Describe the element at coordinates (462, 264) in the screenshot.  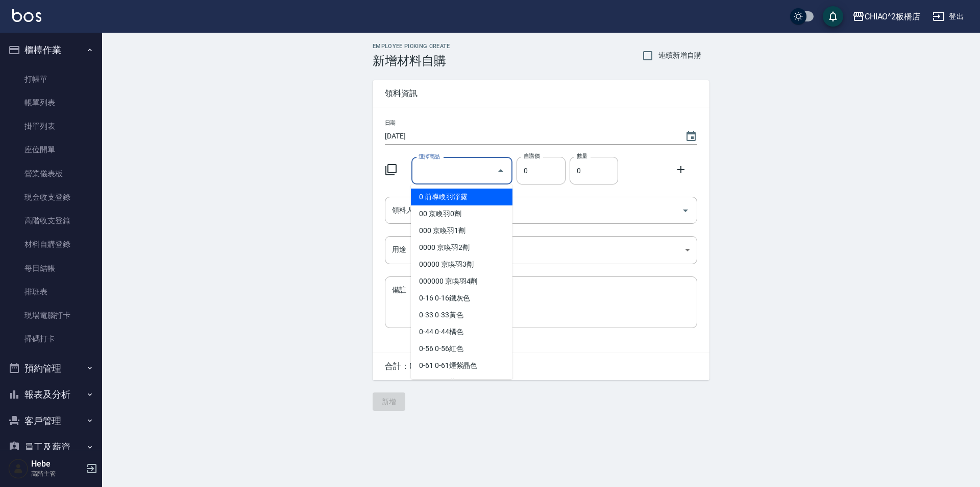
I see `li: 00000 京喚羽3劑` at that location.